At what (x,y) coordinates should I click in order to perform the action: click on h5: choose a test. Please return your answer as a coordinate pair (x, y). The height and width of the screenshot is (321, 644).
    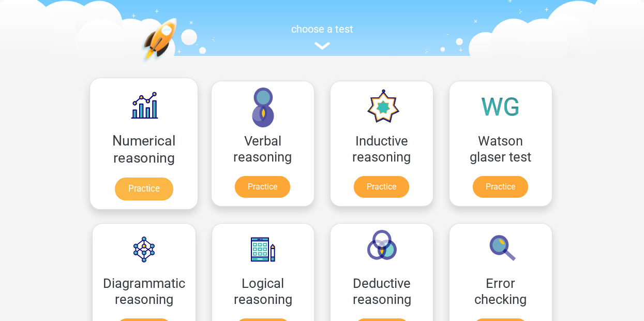
    Looking at the image, I should click on (323, 29).